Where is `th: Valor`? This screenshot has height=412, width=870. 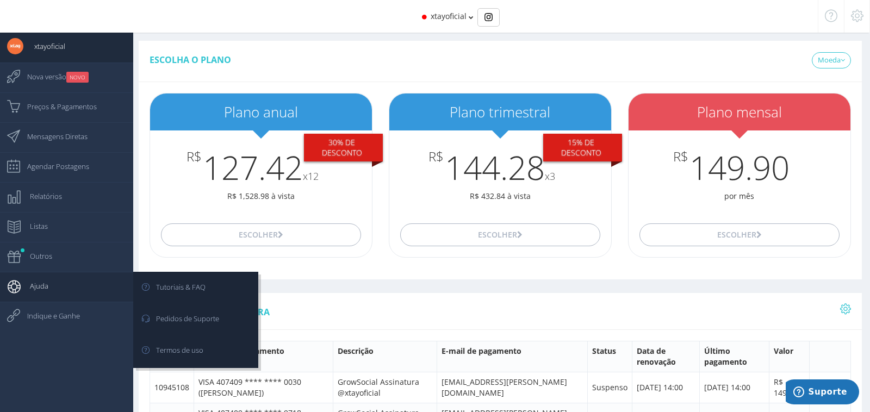
th: Valor is located at coordinates (789, 356).